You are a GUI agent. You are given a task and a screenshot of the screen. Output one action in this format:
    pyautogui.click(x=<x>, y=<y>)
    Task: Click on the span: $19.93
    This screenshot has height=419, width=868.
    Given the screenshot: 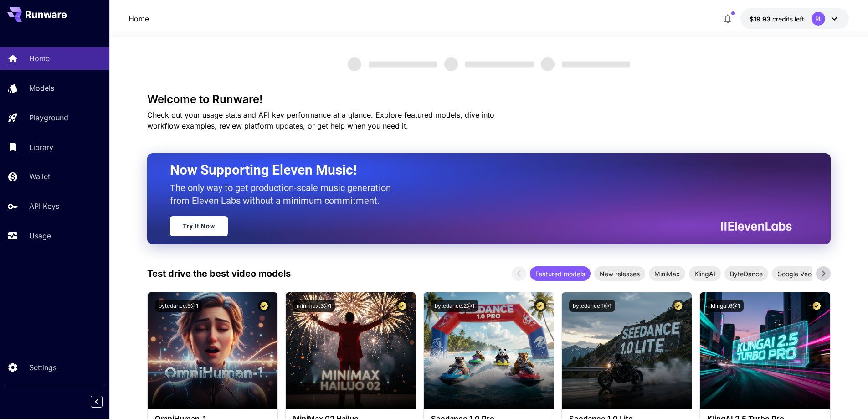 What is the action you would take?
    pyautogui.click(x=761, y=19)
    